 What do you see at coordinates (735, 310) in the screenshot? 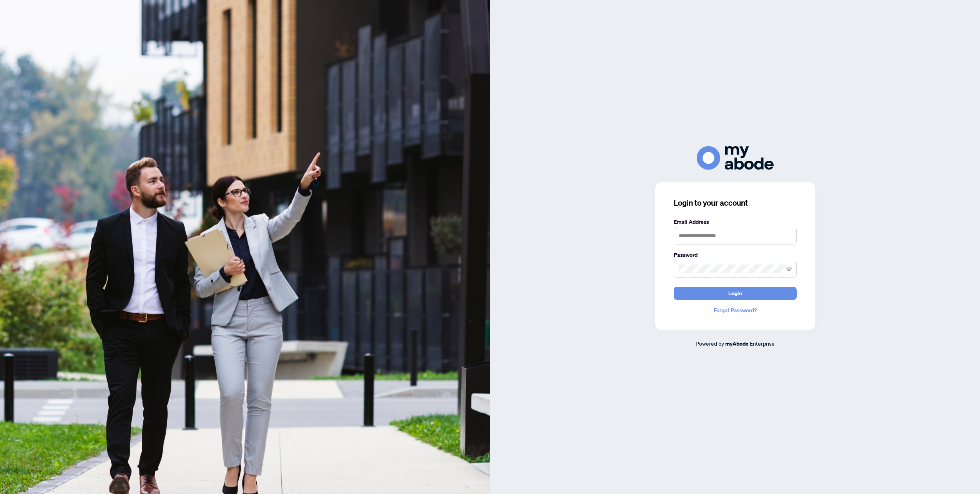
I see `a: Forgot Password?` at bounding box center [735, 310].